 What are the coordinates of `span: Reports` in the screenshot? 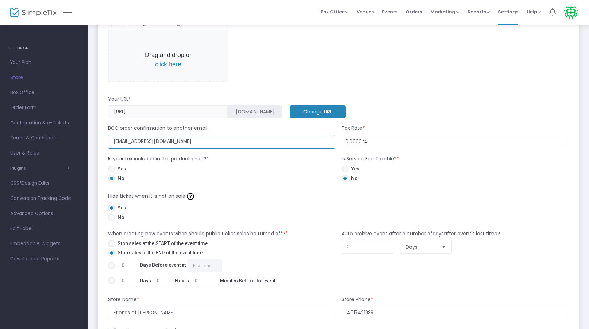 It's located at (478, 12).